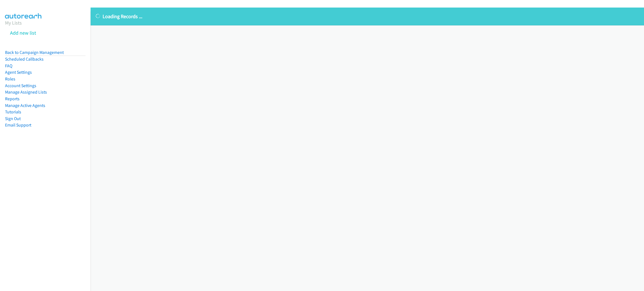  What do you see at coordinates (9, 65) in the screenshot?
I see `a: FAQ` at bounding box center [9, 65].